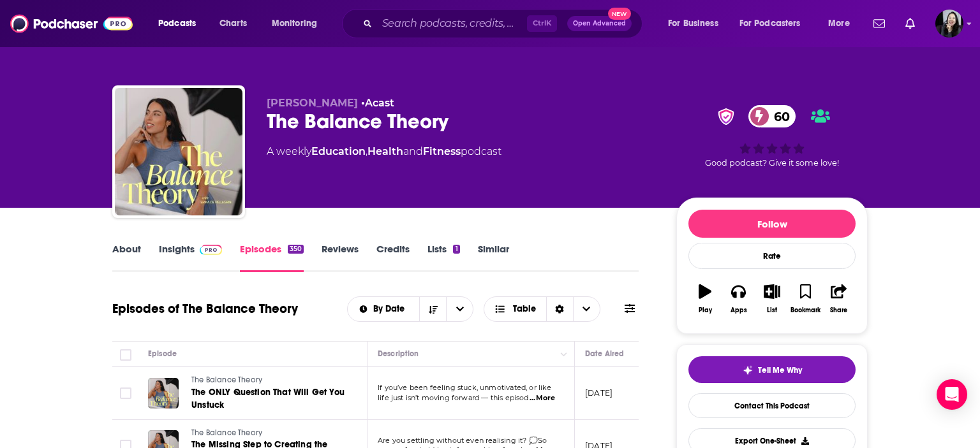  I want to click on a: 60, so click(772, 116).